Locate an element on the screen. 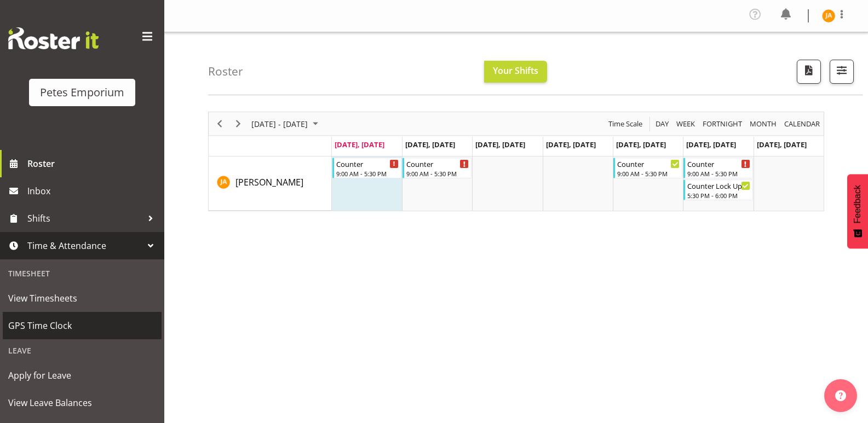 This screenshot has height=423, width=868. button: Month is located at coordinates (802, 124).